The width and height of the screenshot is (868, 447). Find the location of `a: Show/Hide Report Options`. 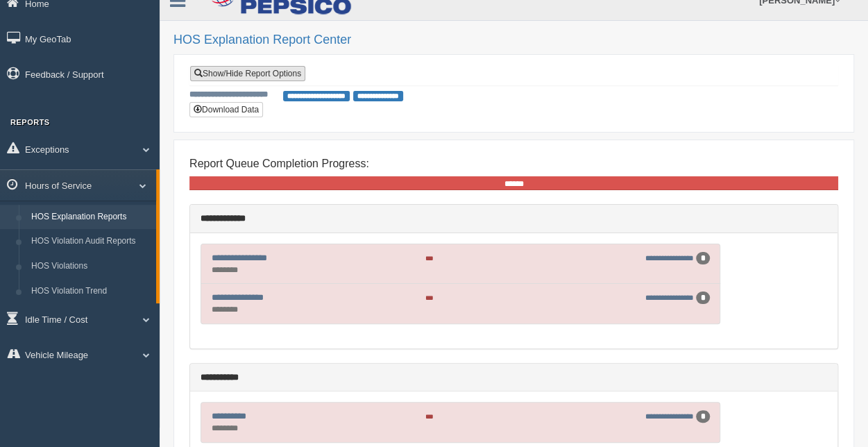

a: Show/Hide Report Options is located at coordinates (248, 73).